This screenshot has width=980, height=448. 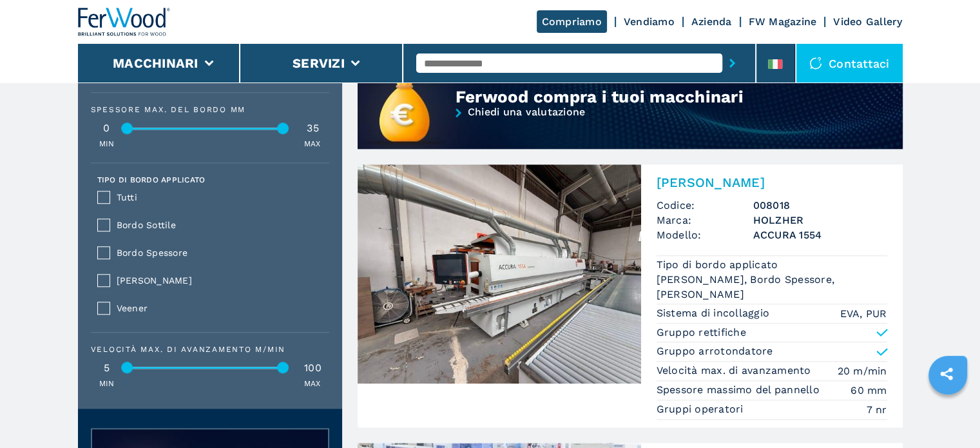 What do you see at coordinates (705, 220) in the screenshot?
I see `span: Marca:` at bounding box center [705, 220].